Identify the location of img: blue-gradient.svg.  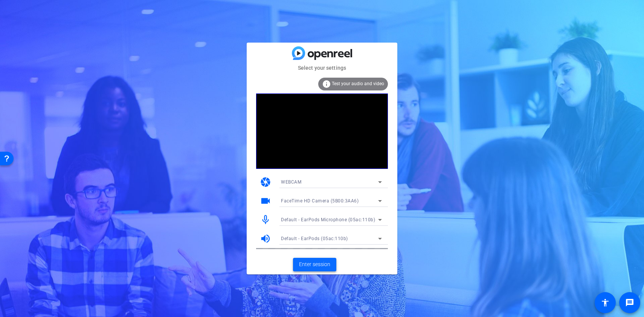
(322, 53).